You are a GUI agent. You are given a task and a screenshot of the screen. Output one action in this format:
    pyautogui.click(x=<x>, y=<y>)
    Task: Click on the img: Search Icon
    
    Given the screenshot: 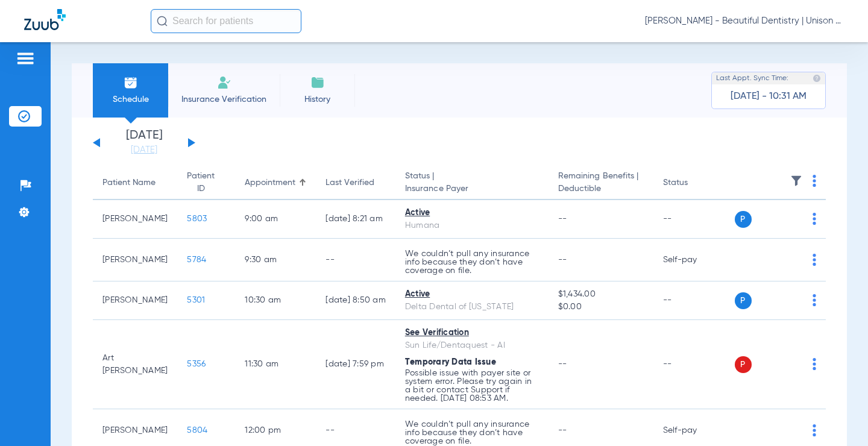 What is the action you would take?
    pyautogui.click(x=162, y=21)
    